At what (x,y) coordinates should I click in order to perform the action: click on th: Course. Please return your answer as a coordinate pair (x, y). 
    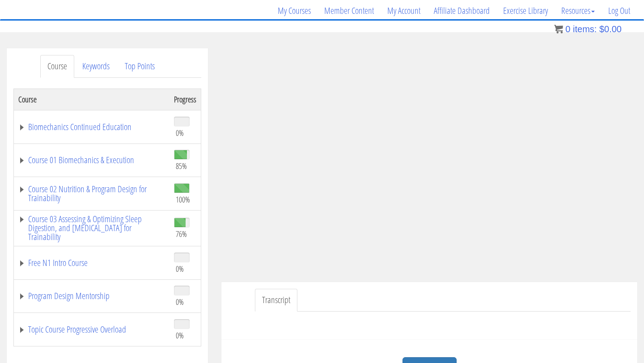
    Looking at the image, I should click on (91, 99).